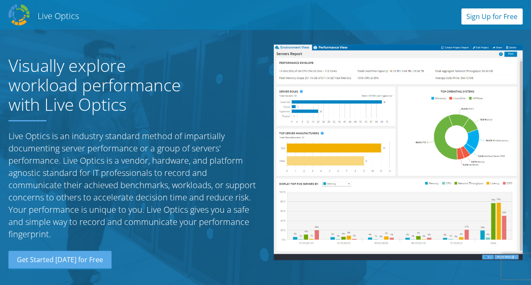  I want to click on img: Dell Dpack, so click(19, 15).